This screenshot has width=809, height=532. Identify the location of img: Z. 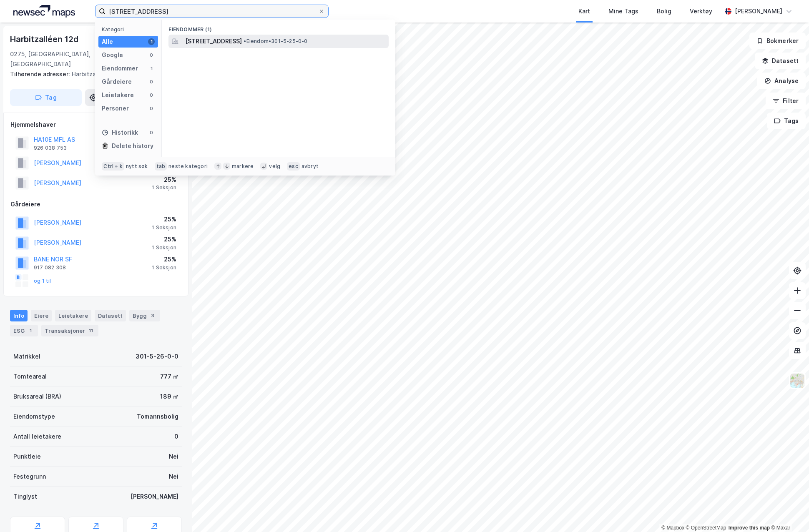
(797, 381).